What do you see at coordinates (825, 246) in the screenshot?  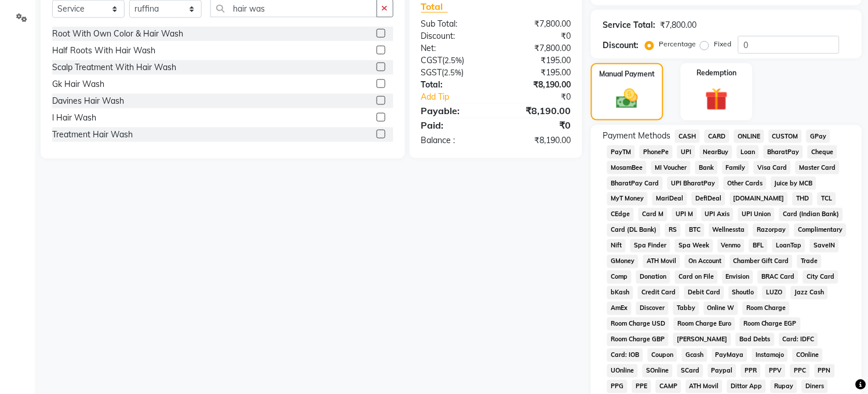 I see `span: SaveIN` at bounding box center [825, 246].